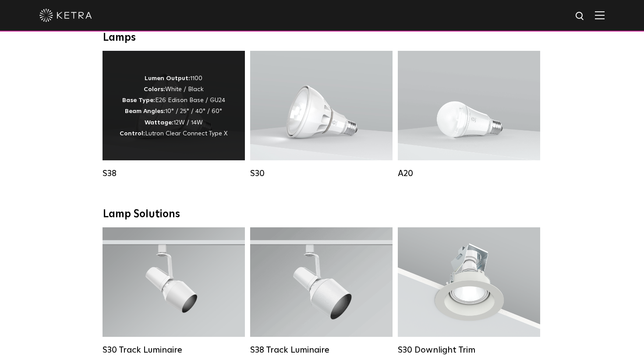 This screenshot has width=644, height=364. What do you see at coordinates (138, 100) in the screenshot?
I see `strong: Base Type:` at bounding box center [138, 100].